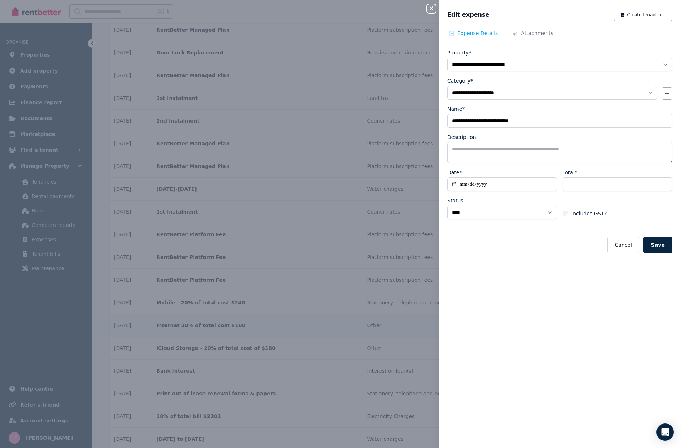 The height and width of the screenshot is (448, 681). What do you see at coordinates (566, 214) in the screenshot?
I see `input: Includes GST?` at bounding box center [566, 214].